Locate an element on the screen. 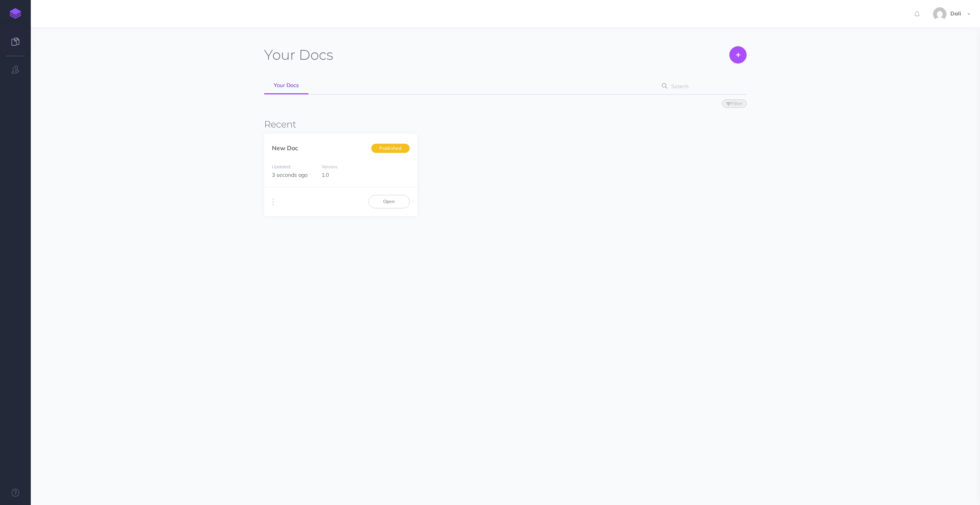 This screenshot has width=980, height=505. span: Your Docs is located at coordinates (286, 85).